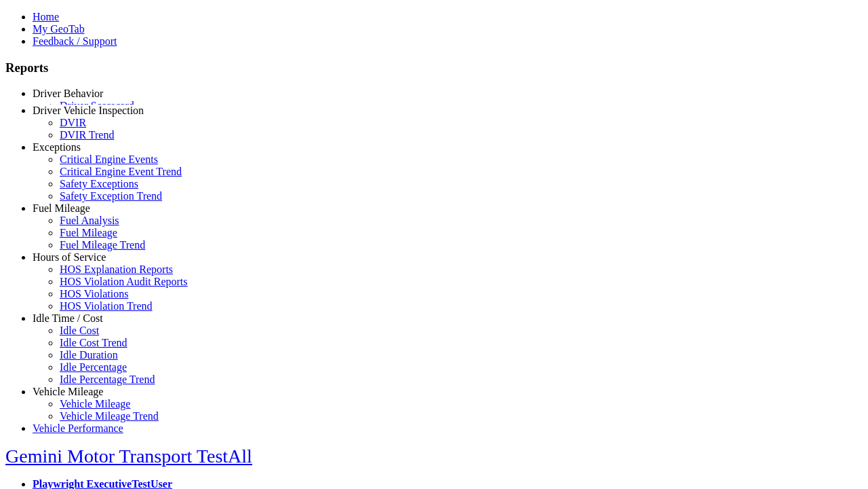 The image size is (868, 489). I want to click on a: DVIR Trend, so click(87, 135).